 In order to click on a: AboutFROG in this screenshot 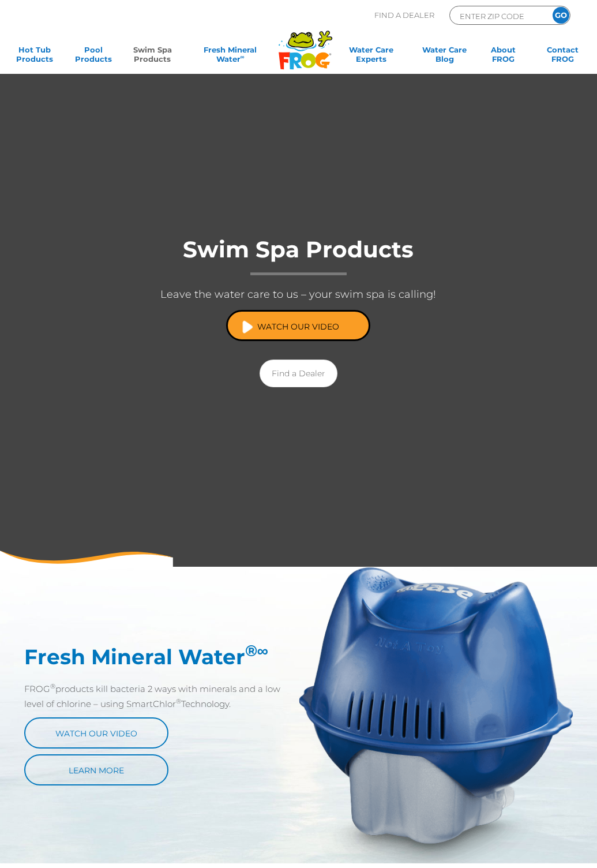, I will do `click(504, 56)`.